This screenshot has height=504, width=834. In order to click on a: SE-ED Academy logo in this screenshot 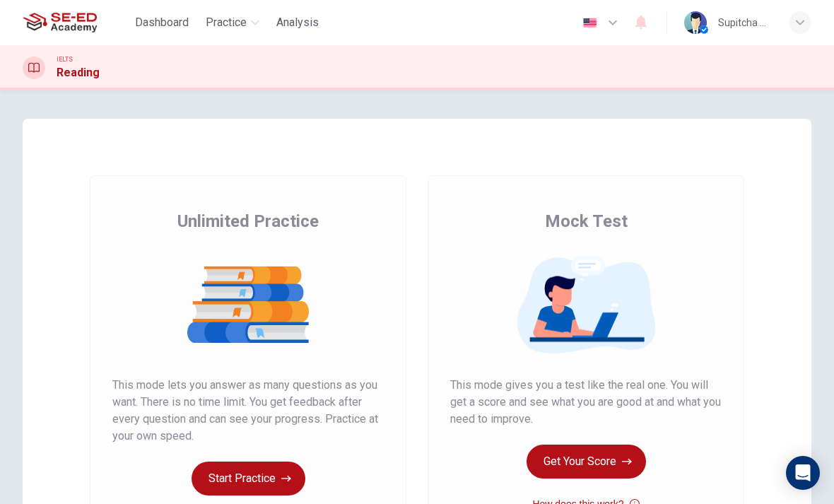, I will do `click(75, 22)`.